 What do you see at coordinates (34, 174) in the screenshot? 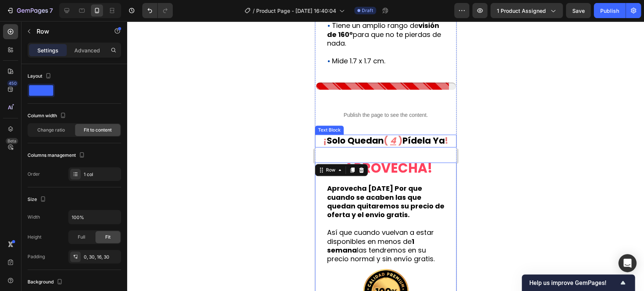
I see `div: Order` at bounding box center [34, 174].